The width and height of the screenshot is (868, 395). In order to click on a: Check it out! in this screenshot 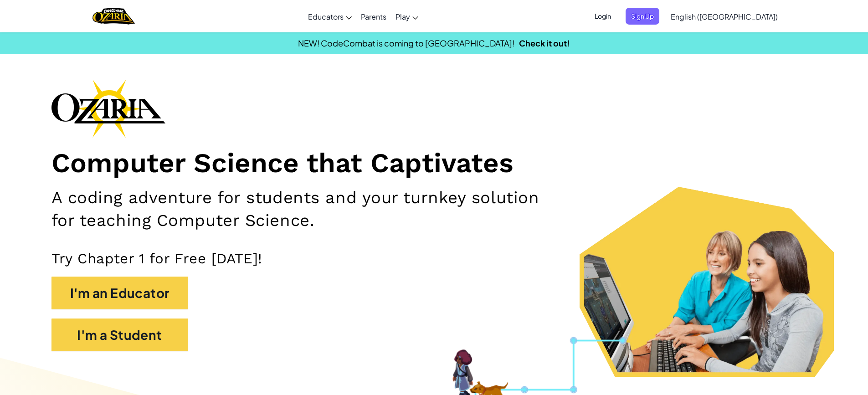, I will do `click(545, 43)`.